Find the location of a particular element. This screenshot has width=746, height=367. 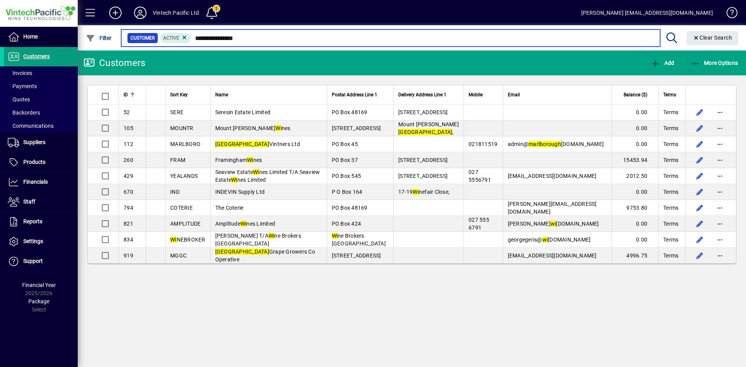

span: Staff is located at coordinates (29, 202).